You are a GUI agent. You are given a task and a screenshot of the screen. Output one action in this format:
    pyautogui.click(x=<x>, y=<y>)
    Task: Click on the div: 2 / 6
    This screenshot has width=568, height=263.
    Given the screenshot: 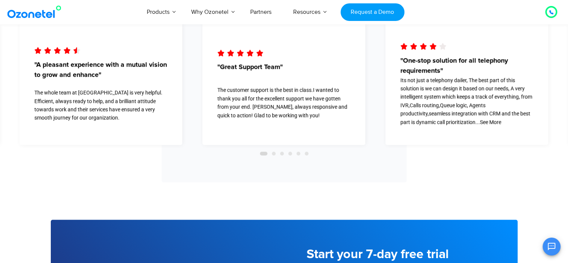 What is the action you would take?
    pyautogui.click(x=284, y=84)
    